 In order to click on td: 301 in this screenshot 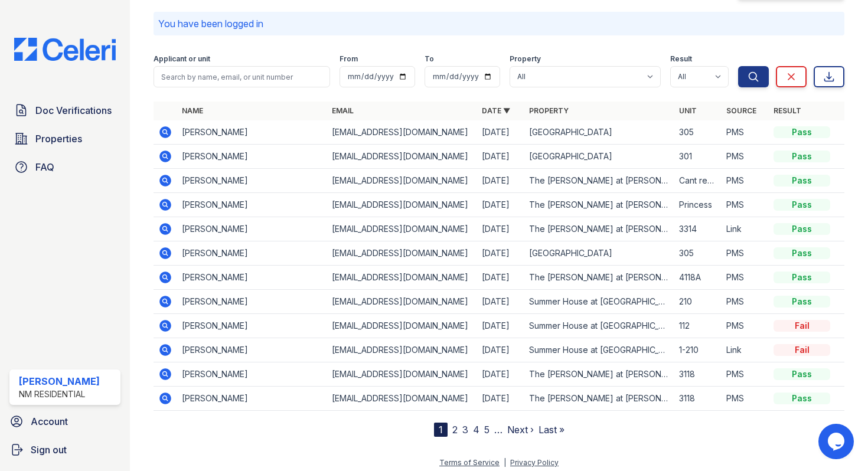, I will do `click(698, 156)`.